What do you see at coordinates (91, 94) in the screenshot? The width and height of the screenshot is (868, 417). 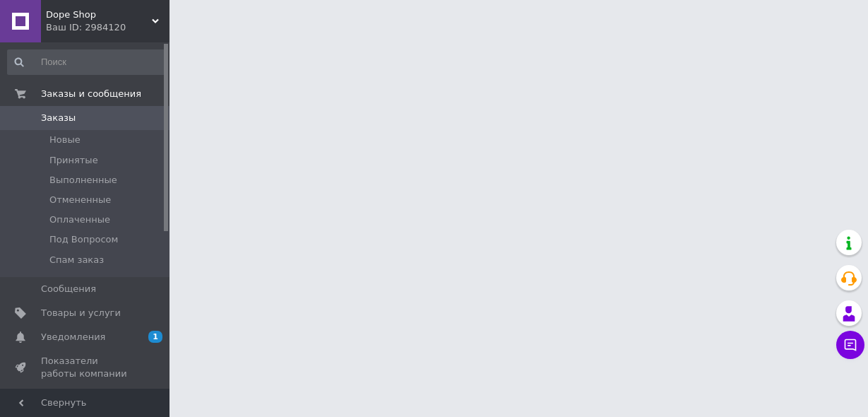 I see `span: Заказы и сообщения` at bounding box center [91, 94].